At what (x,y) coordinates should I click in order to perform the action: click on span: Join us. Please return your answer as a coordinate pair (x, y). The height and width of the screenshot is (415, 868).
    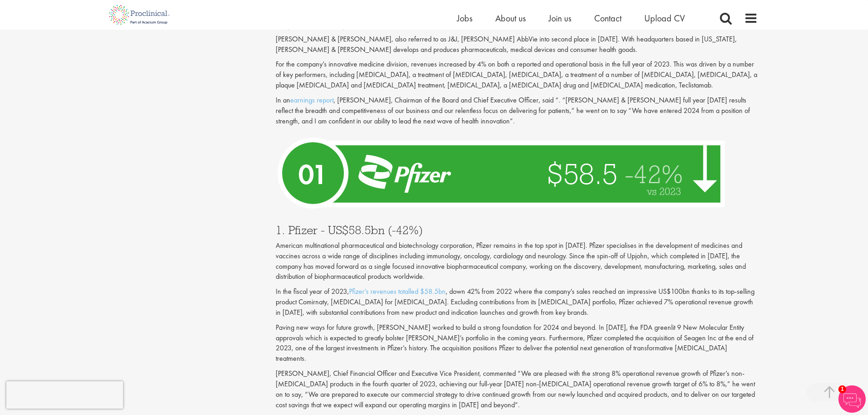
    Looking at the image, I should click on (560, 18).